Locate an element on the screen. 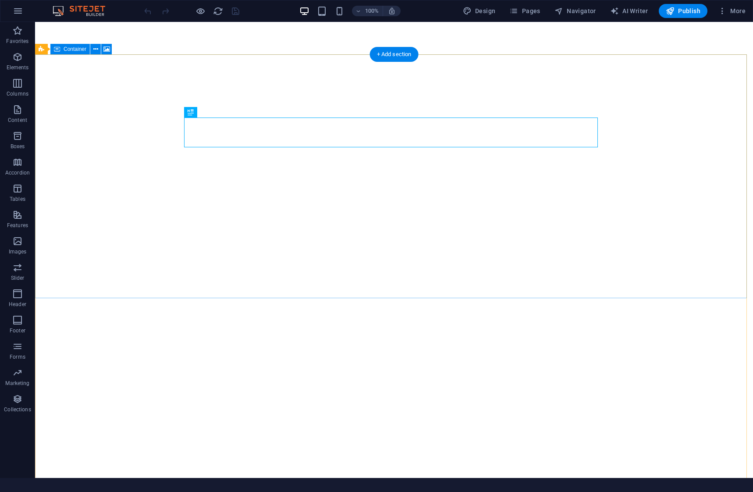 This screenshot has height=492, width=753. p: Favorites is located at coordinates (17, 41).